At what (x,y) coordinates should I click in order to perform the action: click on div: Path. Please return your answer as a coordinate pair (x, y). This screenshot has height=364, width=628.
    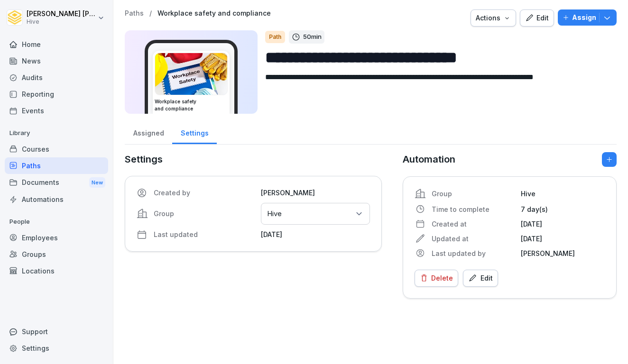
    Looking at the image, I should click on (275, 37).